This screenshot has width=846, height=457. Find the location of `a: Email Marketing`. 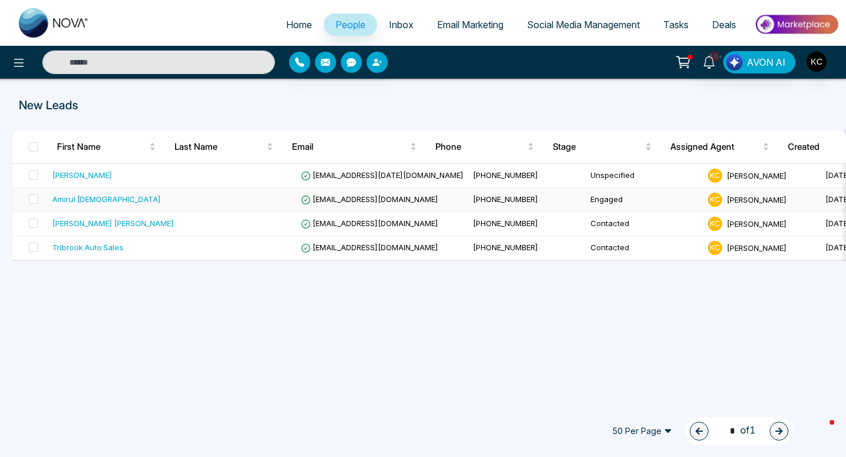

a: Email Marketing is located at coordinates (470, 25).